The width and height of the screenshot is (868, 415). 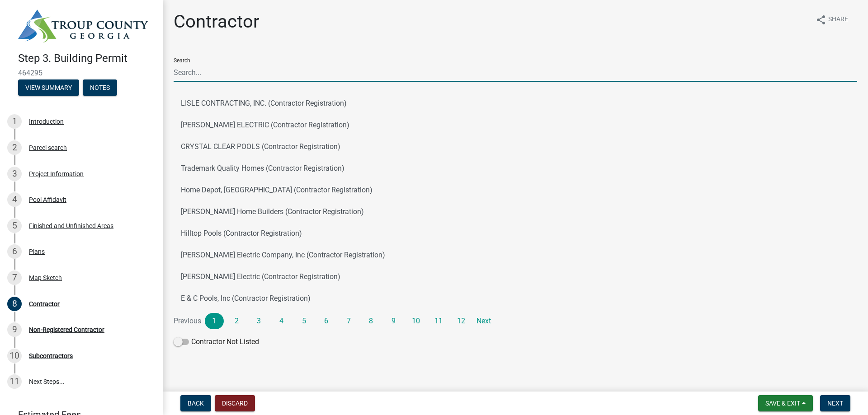 I want to click on div: 10, so click(x=14, y=356).